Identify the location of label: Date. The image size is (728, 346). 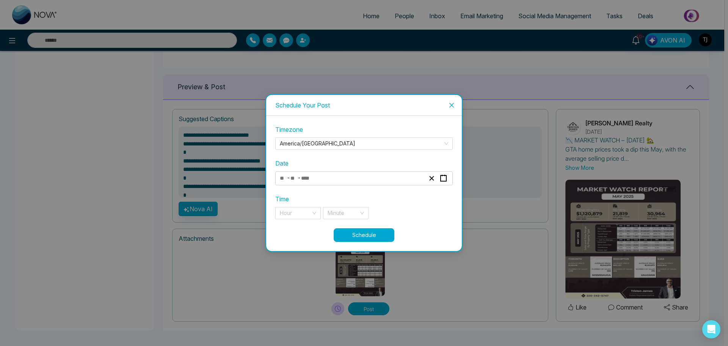
(364, 163).